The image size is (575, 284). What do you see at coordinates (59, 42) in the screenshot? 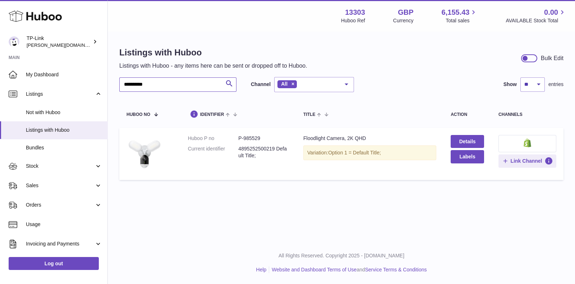
I see `div: TP-Link` at bounding box center [59, 42].